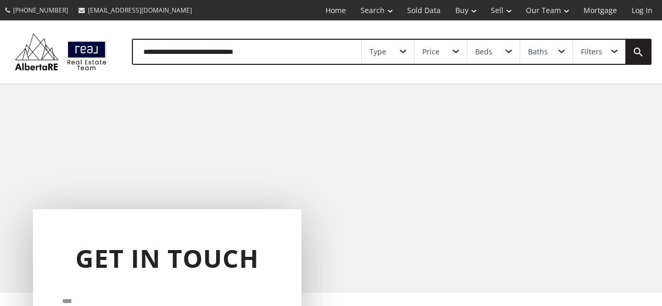 This screenshot has width=662, height=306. What do you see at coordinates (378, 52) in the screenshot?
I see `div: Type` at bounding box center [378, 52].